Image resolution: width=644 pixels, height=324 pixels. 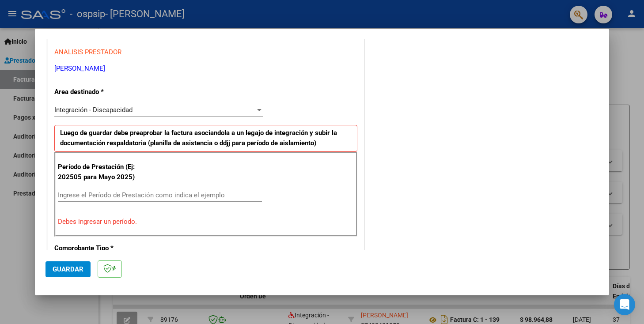 I want to click on p: Area destinado *, so click(x=100, y=92).